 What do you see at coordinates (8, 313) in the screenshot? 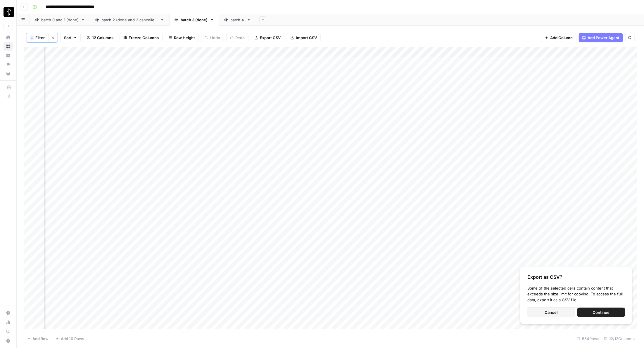
I see `a: Settings` at bounding box center [8, 313].